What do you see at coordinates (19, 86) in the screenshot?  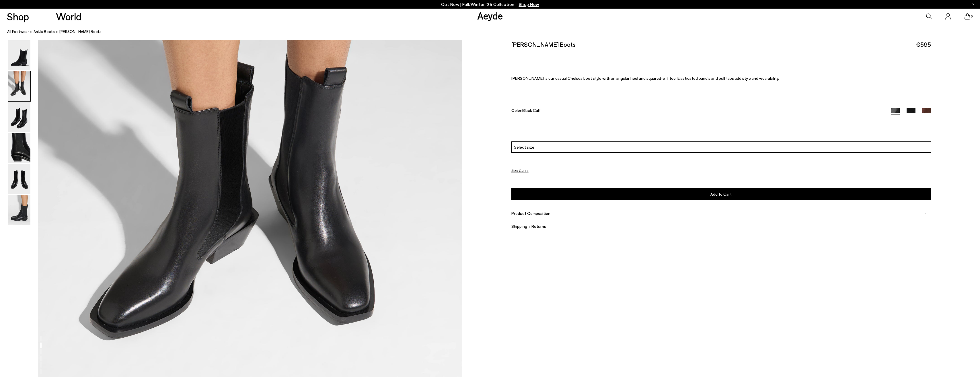 I see `img: Luna Chelsea Boots - Image 2` at bounding box center [19, 86].